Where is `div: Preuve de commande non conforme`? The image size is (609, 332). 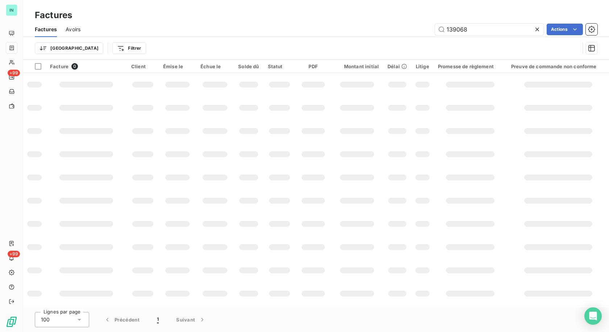
div: Preuve de commande non conforme is located at coordinates (558, 66).